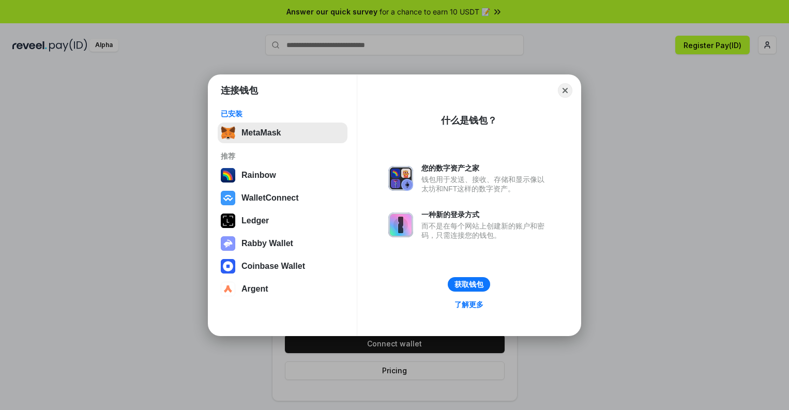 Image resolution: width=789 pixels, height=410 pixels. What do you see at coordinates (282, 175) in the screenshot?
I see `button: Rainbow` at bounding box center [282, 175].